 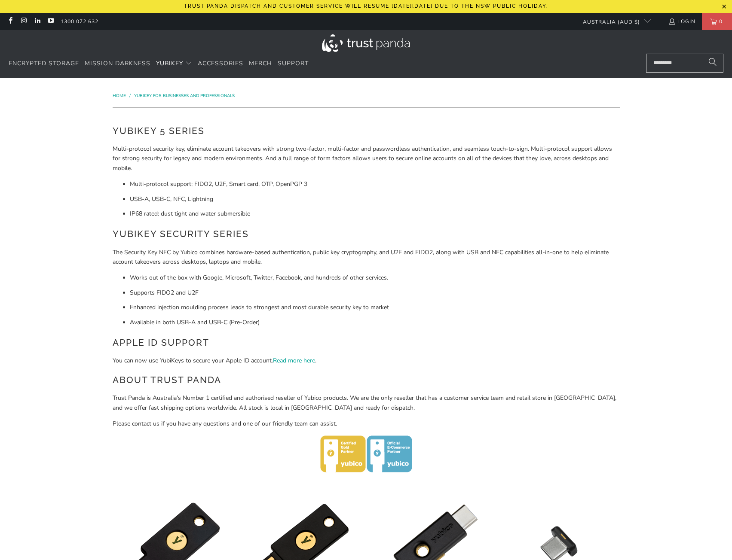 What do you see at coordinates (184, 96) in the screenshot?
I see `span: YubiKey for Businesses and Professionals` at bounding box center [184, 96].